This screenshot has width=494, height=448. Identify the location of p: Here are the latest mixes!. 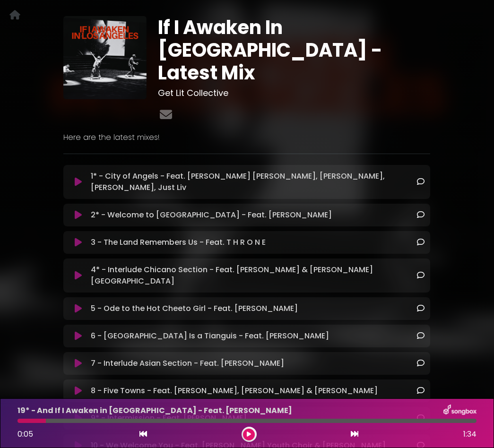
(247, 138).